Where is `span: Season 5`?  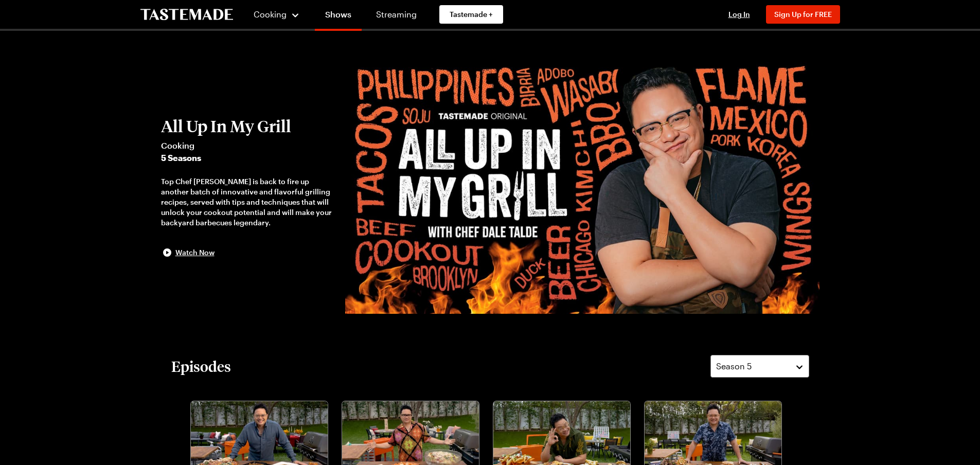 span: Season 5 is located at coordinates (734, 367).